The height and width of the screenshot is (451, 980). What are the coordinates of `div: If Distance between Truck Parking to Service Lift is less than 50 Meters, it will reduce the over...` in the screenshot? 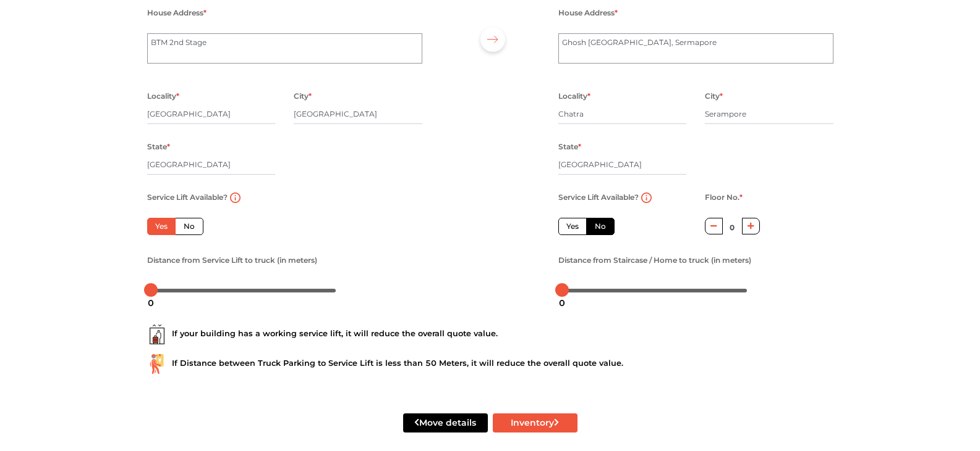 It's located at (490, 364).